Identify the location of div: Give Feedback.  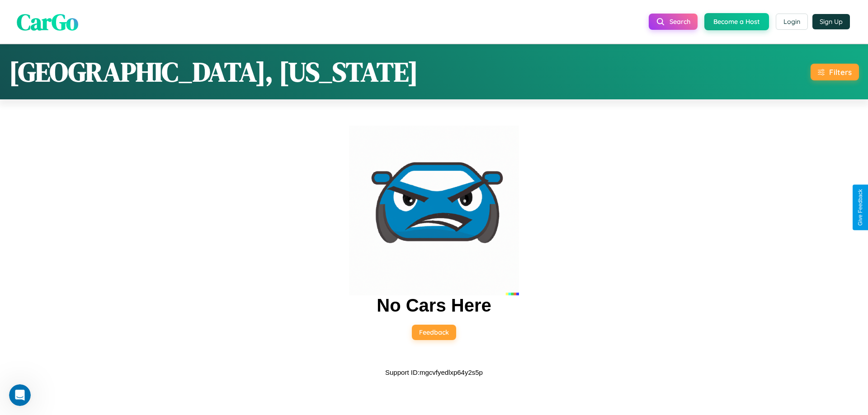
(860, 207).